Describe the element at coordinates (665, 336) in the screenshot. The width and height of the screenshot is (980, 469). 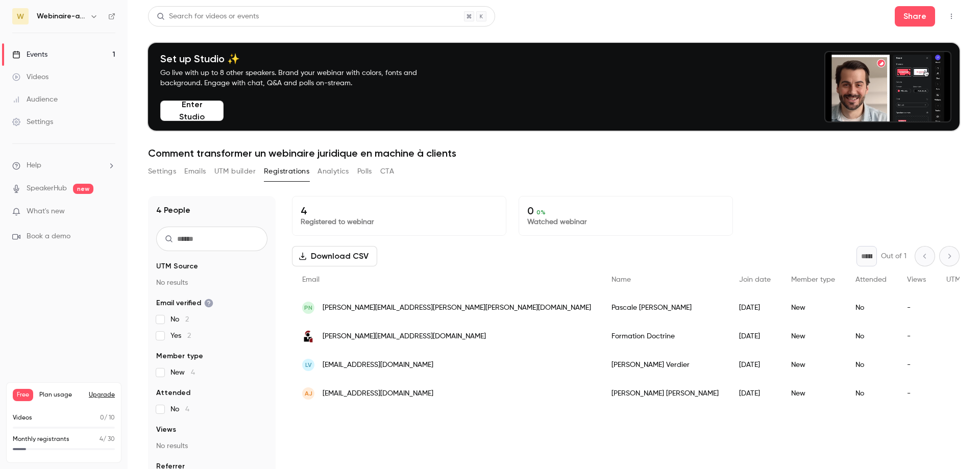
I see `div: Formation Doctrine` at that location.